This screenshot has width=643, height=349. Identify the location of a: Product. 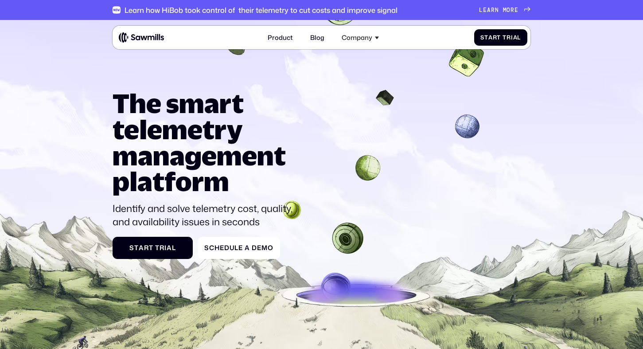
(280, 37).